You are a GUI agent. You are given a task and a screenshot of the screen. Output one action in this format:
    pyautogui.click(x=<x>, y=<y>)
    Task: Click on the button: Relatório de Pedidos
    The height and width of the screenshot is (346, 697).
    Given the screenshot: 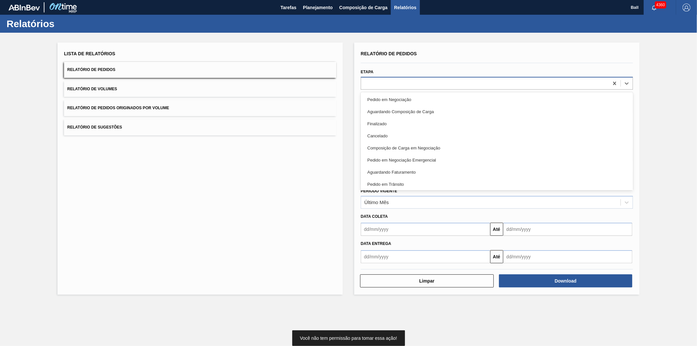 What is the action you would take?
    pyautogui.click(x=200, y=70)
    